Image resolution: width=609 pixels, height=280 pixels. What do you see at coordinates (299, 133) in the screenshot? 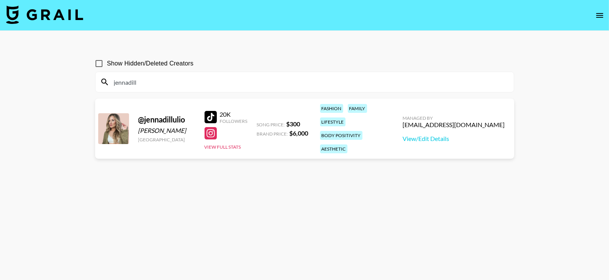
I see `strong: $ 6,000` at bounding box center [299, 133].